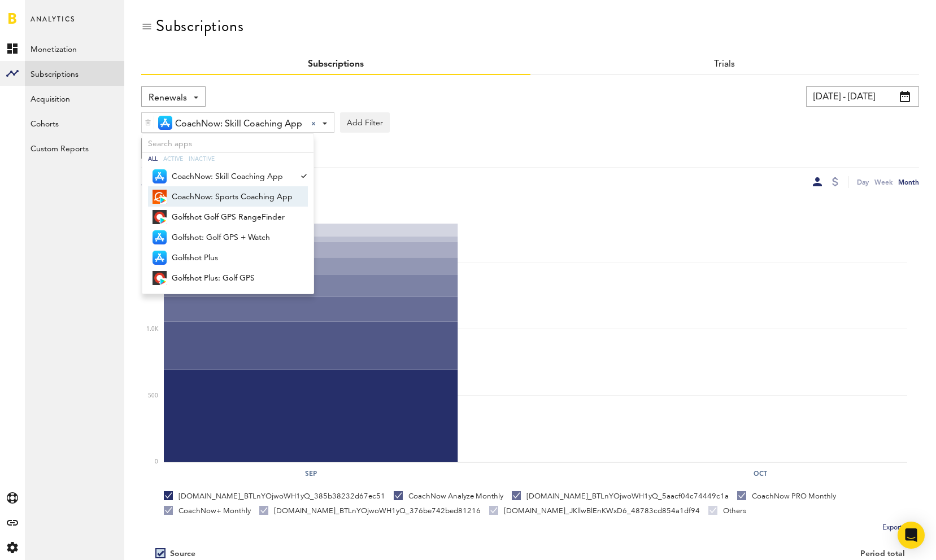  Describe the element at coordinates (223, 196) in the screenshot. I see `a: CoachNow: Sports Coaching App` at that location.